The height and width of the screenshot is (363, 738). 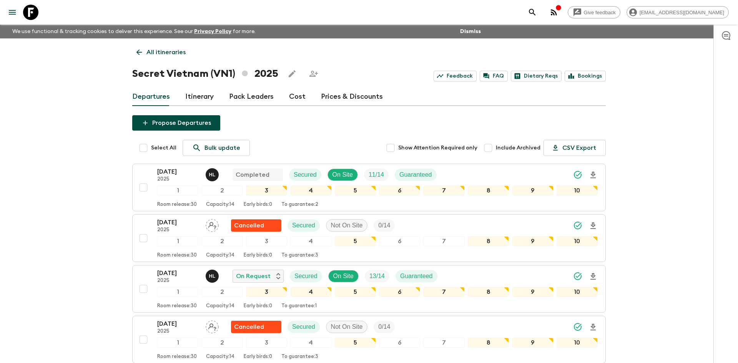 What do you see at coordinates (134, 32) in the screenshot?
I see `p: We use functional & tracking cookies to deliver this experience. See our for more.` at bounding box center [134, 32].